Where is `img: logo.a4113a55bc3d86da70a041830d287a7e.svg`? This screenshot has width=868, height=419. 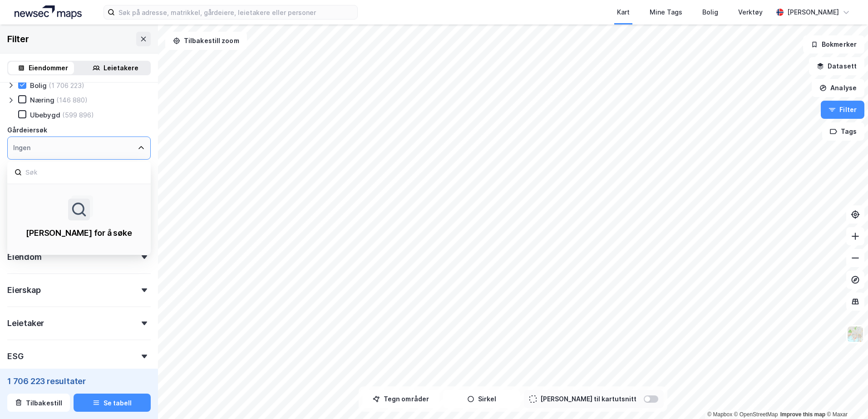 img: logo.a4113a55bc3d86da70a041830d287a7e.svg is located at coordinates (48, 12).